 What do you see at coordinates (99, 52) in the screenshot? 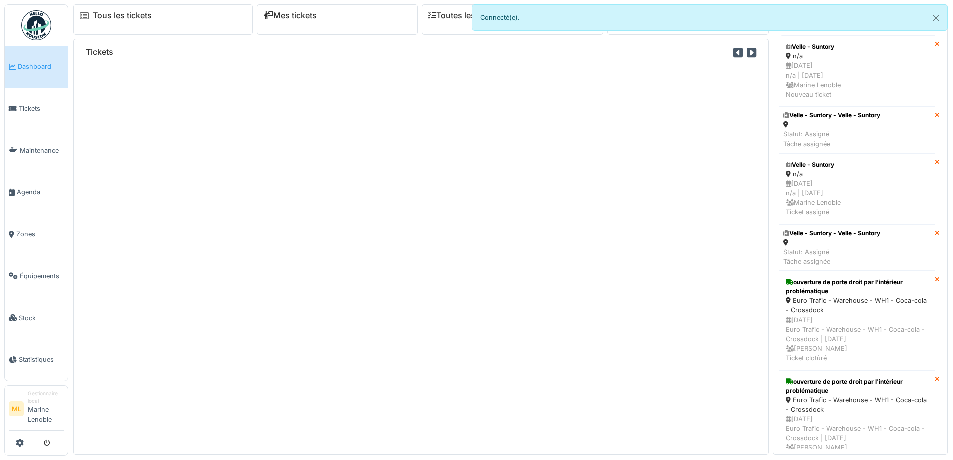
I see `h6: Tickets` at bounding box center [99, 52].